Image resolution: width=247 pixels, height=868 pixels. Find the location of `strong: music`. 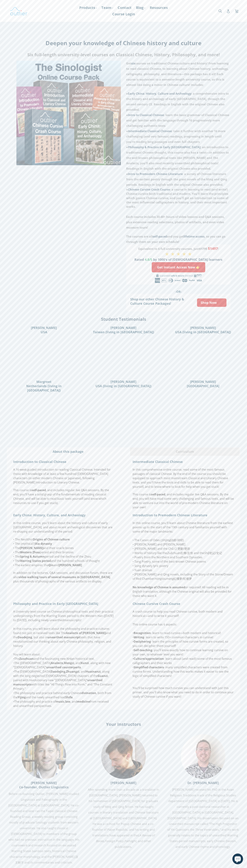

strong: music is located at coordinates (60, 701).